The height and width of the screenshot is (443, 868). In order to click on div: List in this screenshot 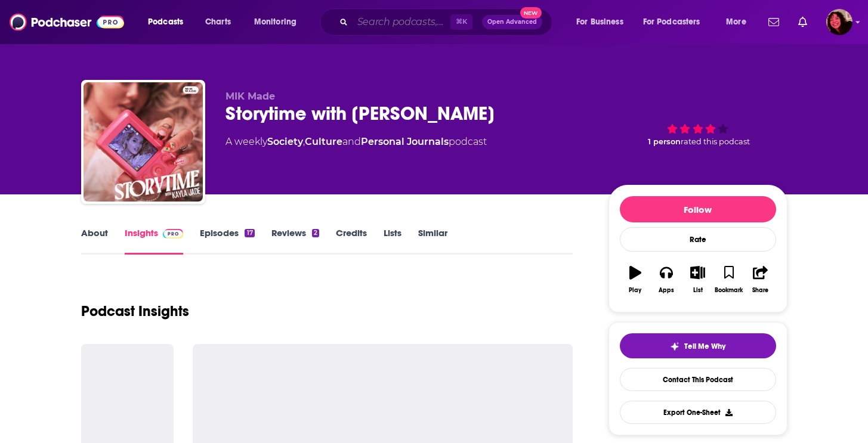, I will do `click(698, 291)`.